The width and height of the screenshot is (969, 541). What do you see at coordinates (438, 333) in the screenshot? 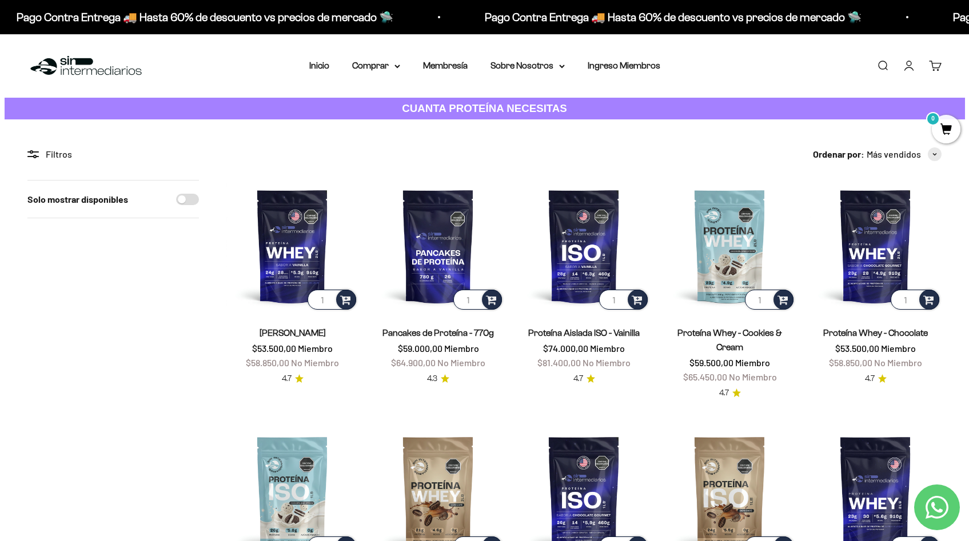
I see `a: Pancakes de Proteína - 770g` at bounding box center [438, 333].